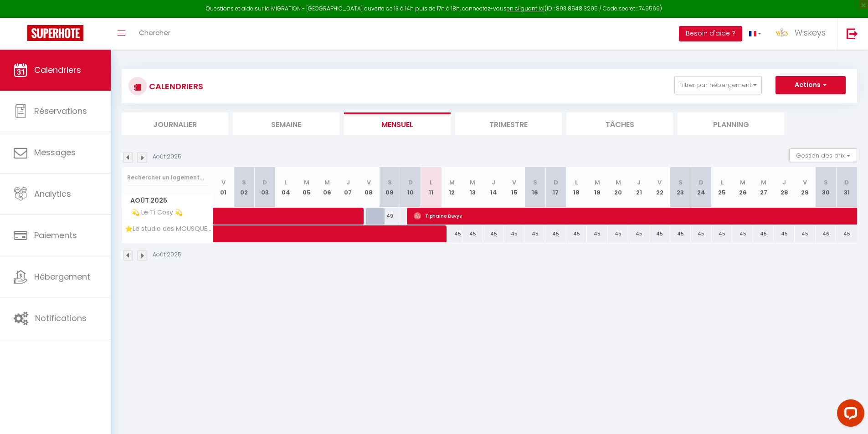 This screenshot has width=868, height=434. I want to click on span: Août 2025, so click(167, 200).